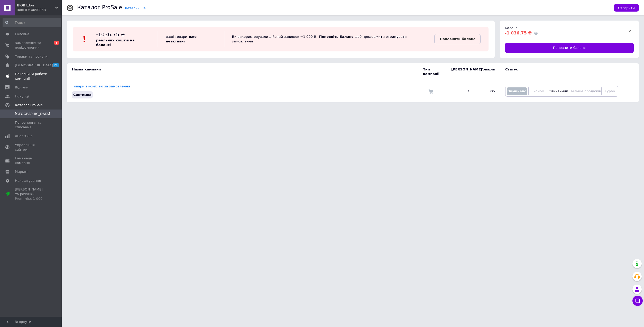  I want to click on b: вже неактивні, so click(181, 39).